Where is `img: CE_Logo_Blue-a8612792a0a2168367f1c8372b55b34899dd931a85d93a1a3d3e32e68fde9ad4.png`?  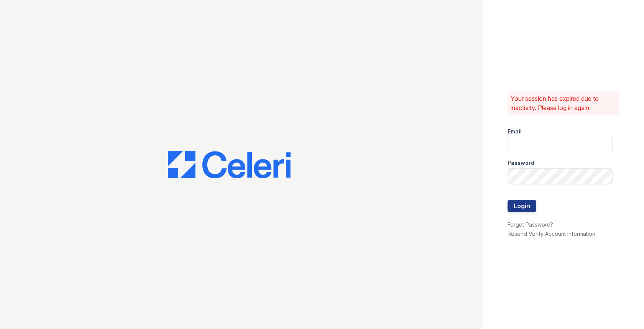
img: CE_Logo_Blue-a8612792a0a2168367f1c8372b55b34899dd931a85d93a1a3d3e32e68fde9ad4.png is located at coordinates (229, 164).